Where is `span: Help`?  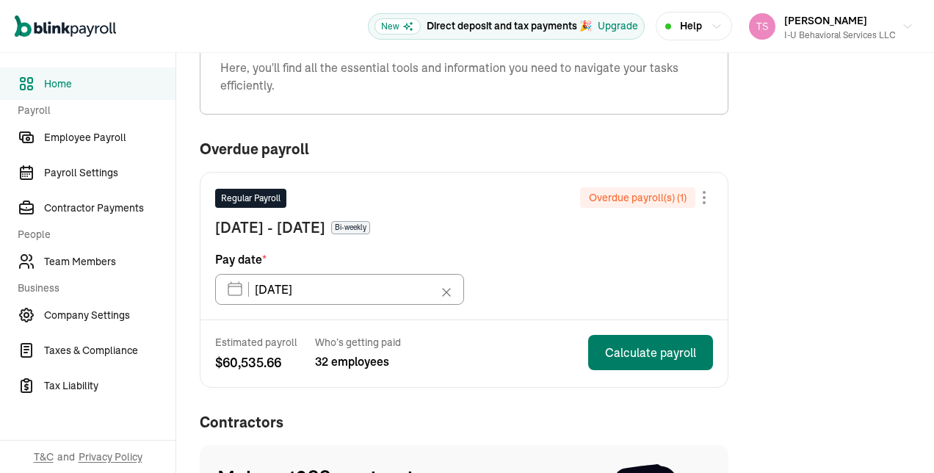
span: Help is located at coordinates (691, 26).